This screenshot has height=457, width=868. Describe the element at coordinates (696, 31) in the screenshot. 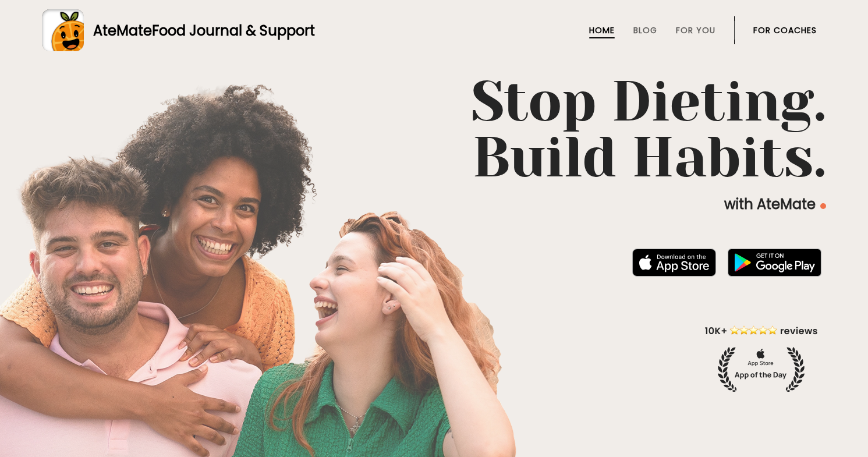

I see `a: For You` at that location.